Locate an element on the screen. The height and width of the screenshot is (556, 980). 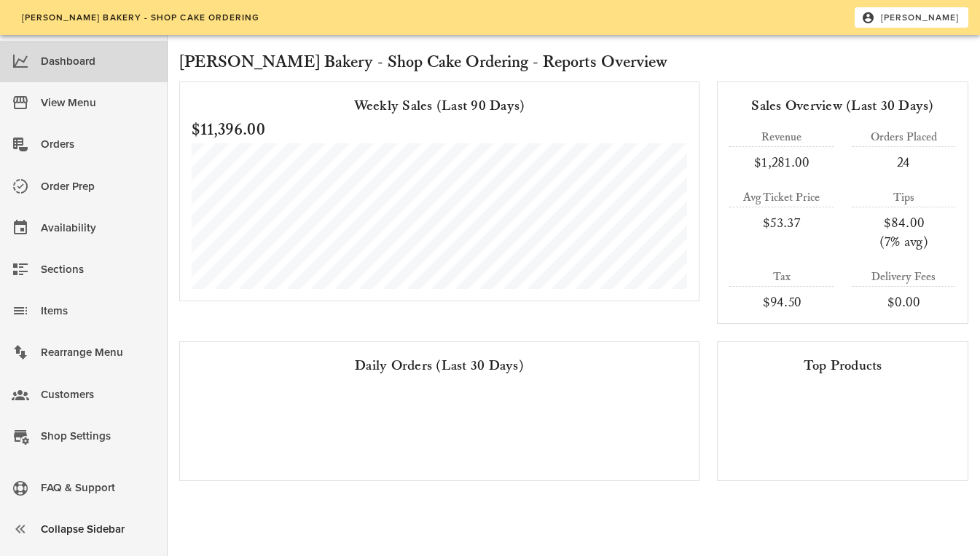
div: FAQ & Support is located at coordinates (99, 488).